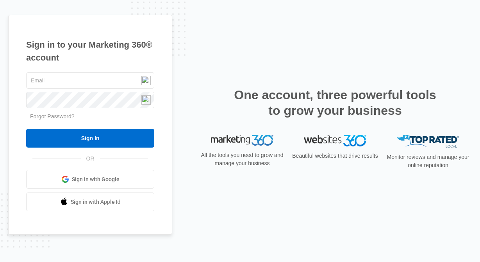 Image resolution: width=480 pixels, height=262 pixels. I want to click on img: Websites 360, so click(335, 140).